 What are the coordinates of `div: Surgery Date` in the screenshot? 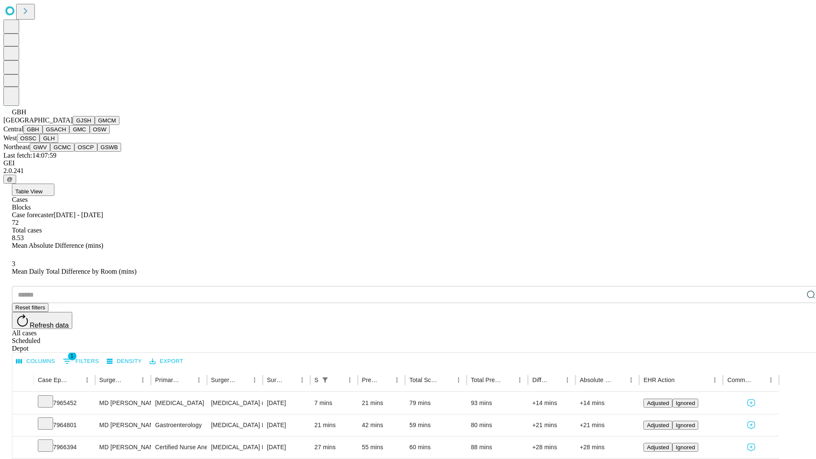 It's located at (275, 380).